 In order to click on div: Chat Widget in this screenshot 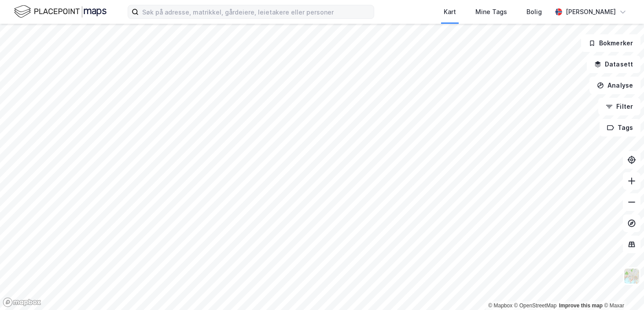, I will do `click(622, 289)`.